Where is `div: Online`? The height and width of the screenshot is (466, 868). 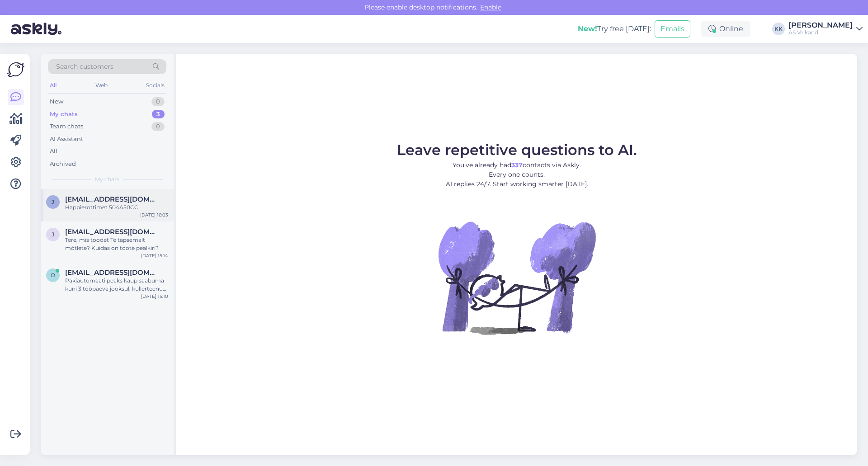
div: Online is located at coordinates (726, 29).